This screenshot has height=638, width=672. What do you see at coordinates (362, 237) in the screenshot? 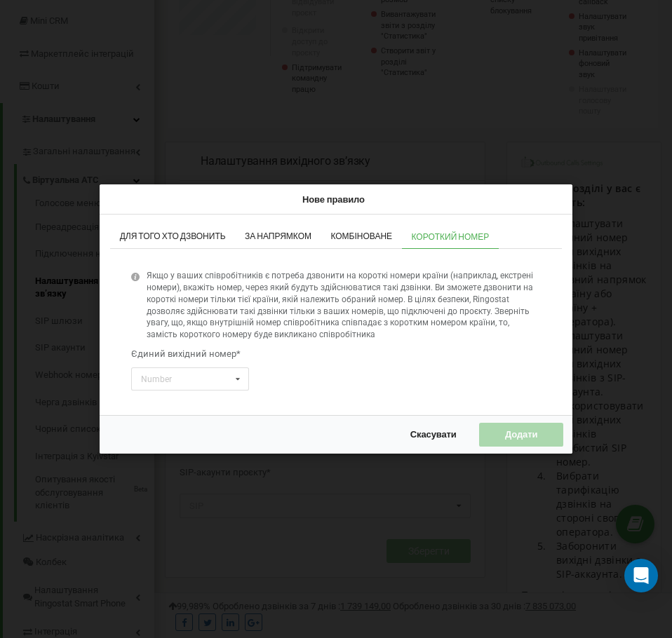
I see `span: Комбіноване` at bounding box center [362, 237].